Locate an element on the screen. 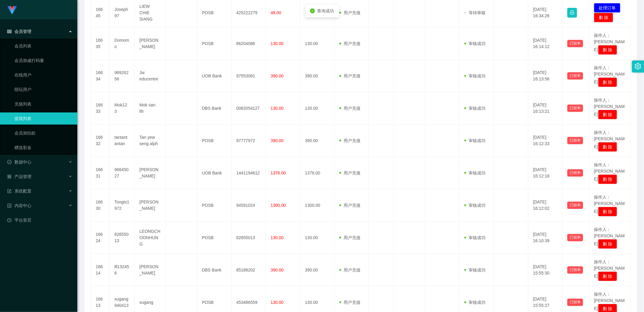  td: 1300.00 is located at coordinates (317, 205).